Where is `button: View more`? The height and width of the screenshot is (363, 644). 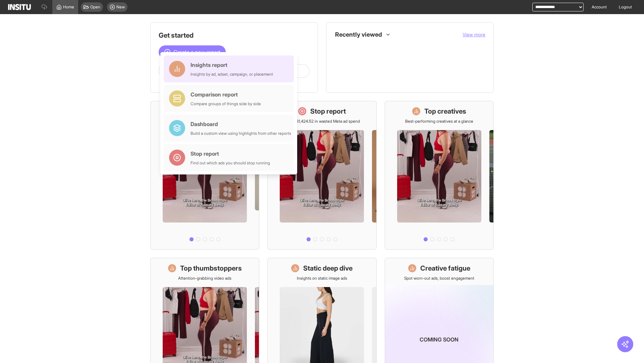 button: View more is located at coordinates (474, 34).